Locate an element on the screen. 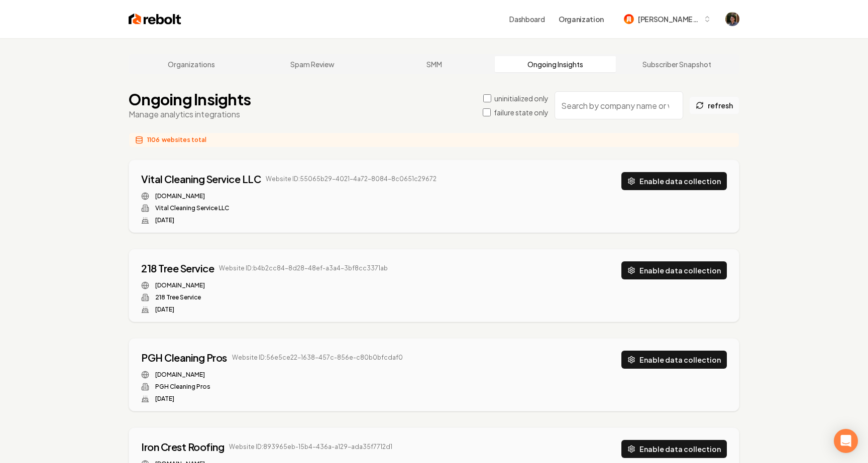 The width and height of the screenshot is (868, 463). a: Subscriber Snapshot is located at coordinates (676, 64).